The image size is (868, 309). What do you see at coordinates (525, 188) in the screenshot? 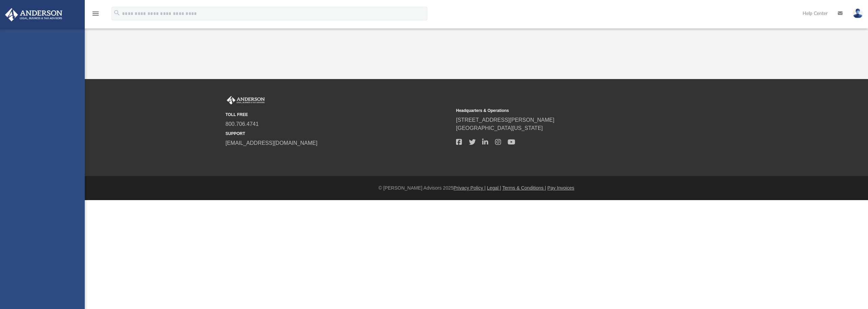
I see `a: Terms & Conditions |` at bounding box center [525, 188].